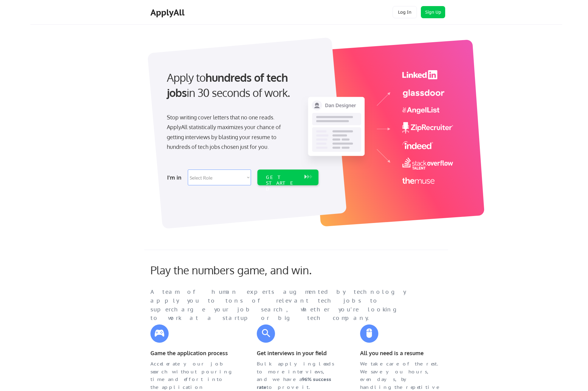 The width and height of the screenshot is (588, 391). What do you see at coordinates (168, 13) in the screenshot?
I see `div: ApplyAll` at bounding box center [168, 13].